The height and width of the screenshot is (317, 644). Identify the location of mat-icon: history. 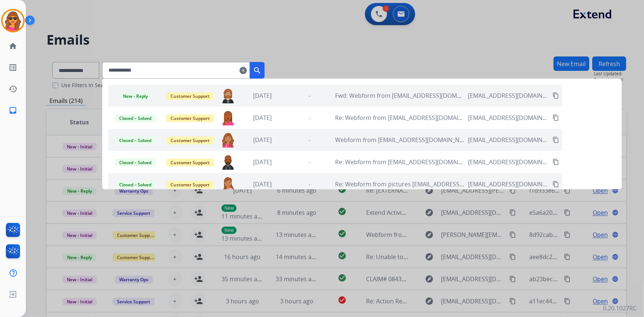
(13, 89).